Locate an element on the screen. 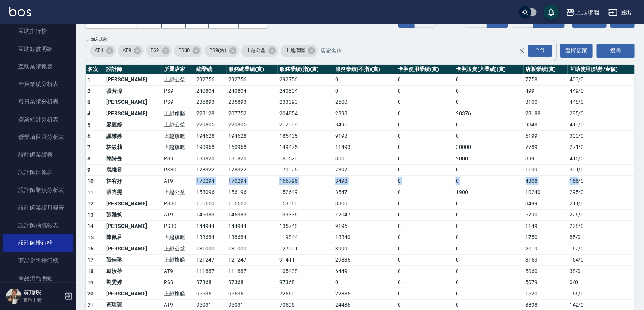  span: 3 is located at coordinates (89, 102).